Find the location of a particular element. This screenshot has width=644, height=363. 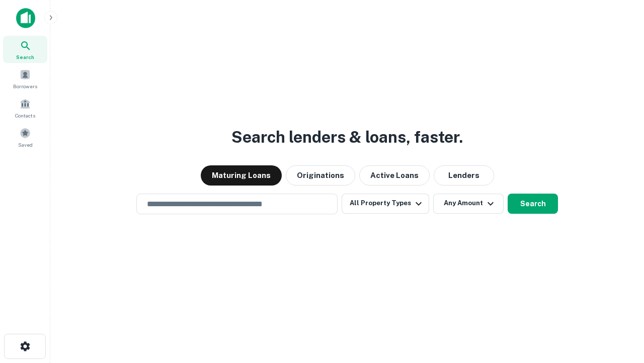

button: Maturing Loans is located at coordinates (241, 176).